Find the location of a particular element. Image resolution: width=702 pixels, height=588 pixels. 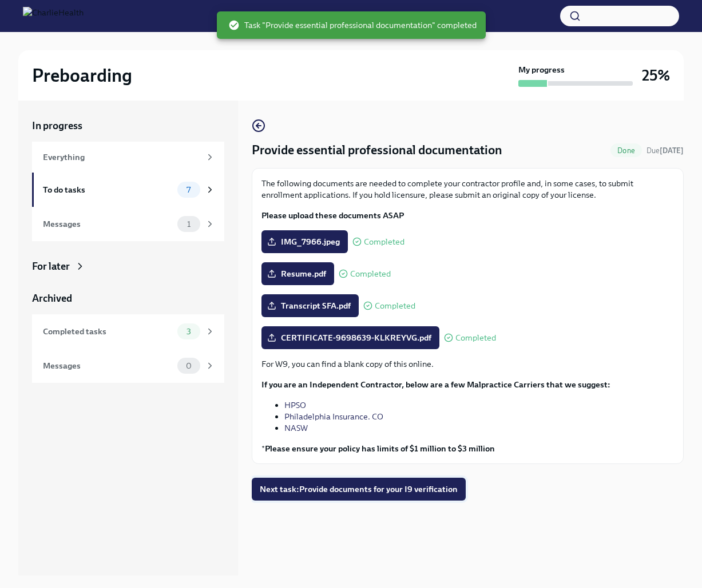

div: For later is located at coordinates (51, 266).